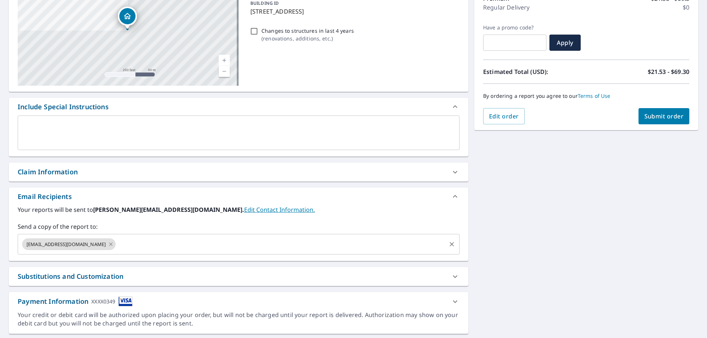 The image size is (707, 338). Describe the element at coordinates (75, 301) in the screenshot. I see `div: Payment Information` at that location.